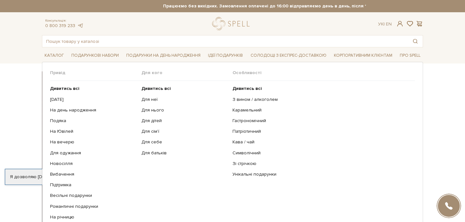  What do you see at coordinates (288, 56) in the screenshot?
I see `a: Солодощі з експрес-доставкою` at bounding box center [288, 56].